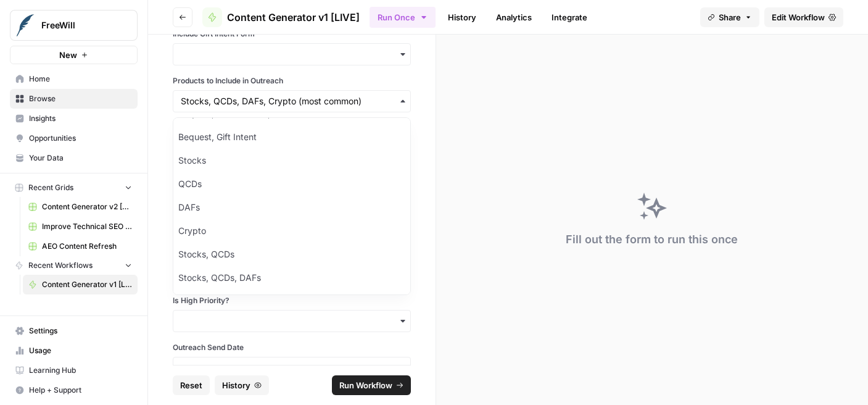 This screenshot has width=868, height=405. What do you see at coordinates (87, 226) in the screenshot?
I see `span: Improve Technical SEO for Page` at bounding box center [87, 226].